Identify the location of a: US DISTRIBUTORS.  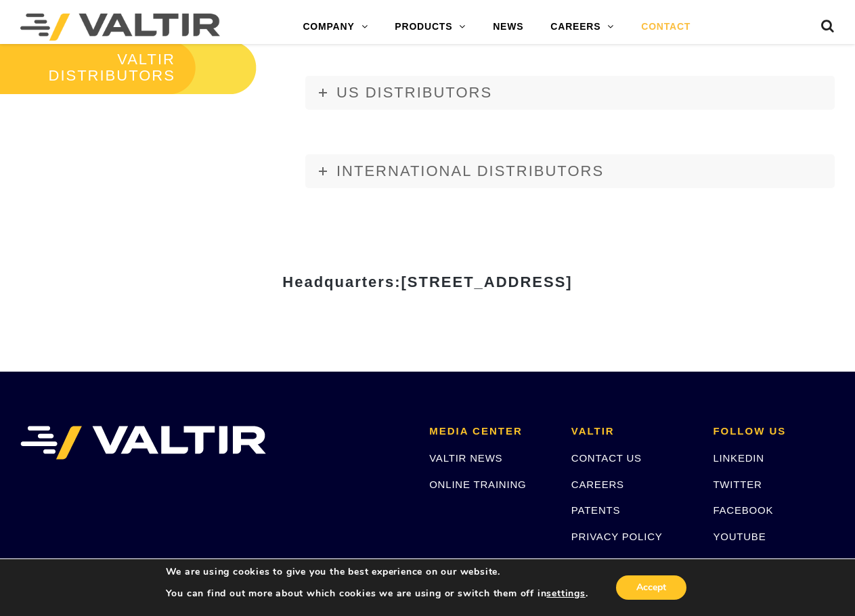
(570, 93).